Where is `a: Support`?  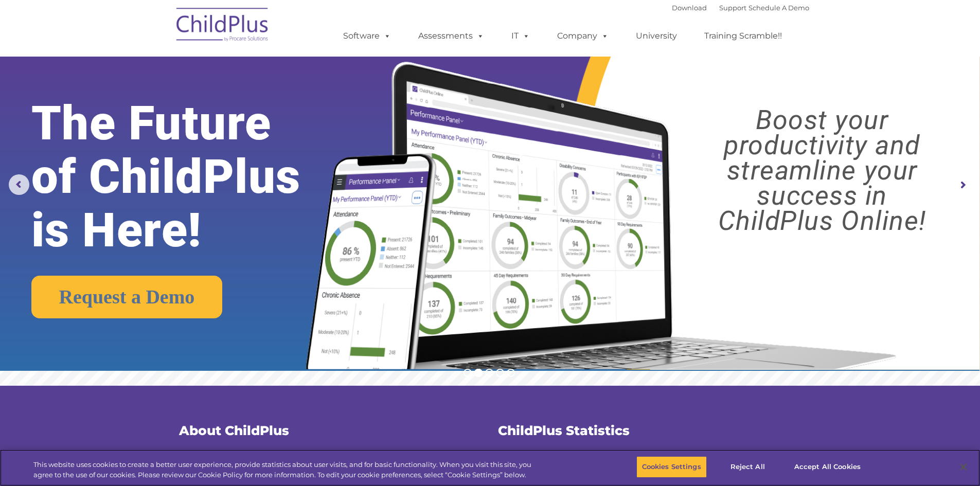
a: Support is located at coordinates (732, 8).